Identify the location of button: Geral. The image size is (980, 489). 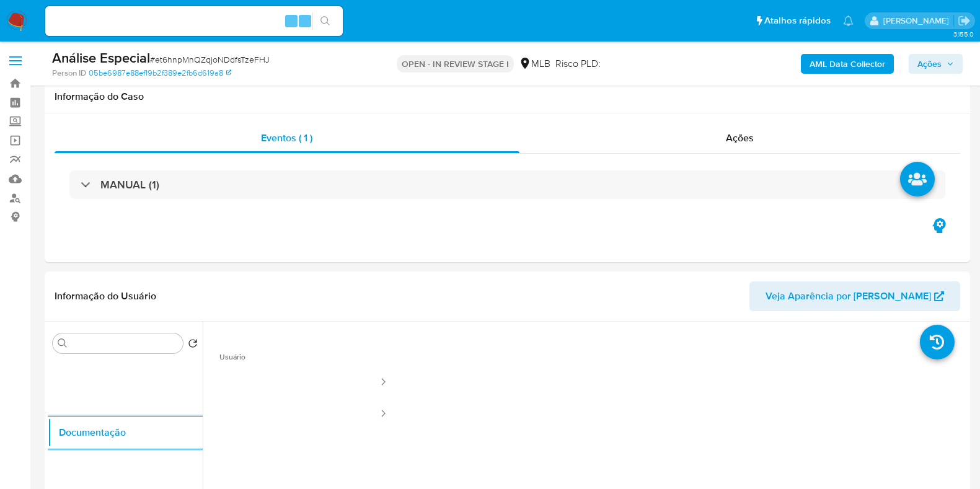
(125, 373).